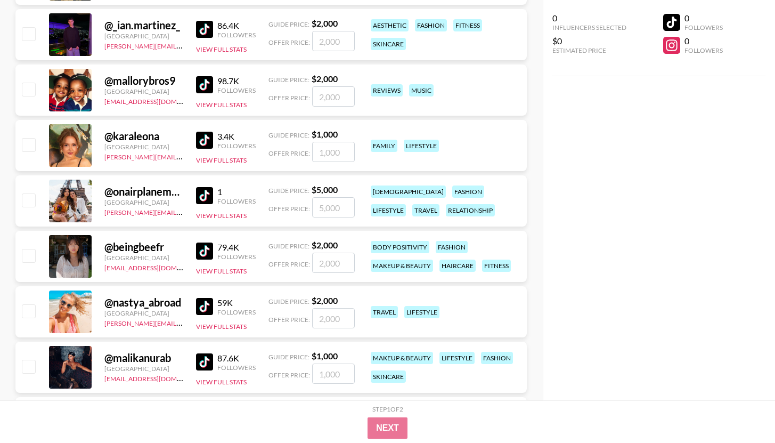  What do you see at coordinates (144, 25) in the screenshot?
I see `div: @ _ian.martinez_` at bounding box center [144, 25].